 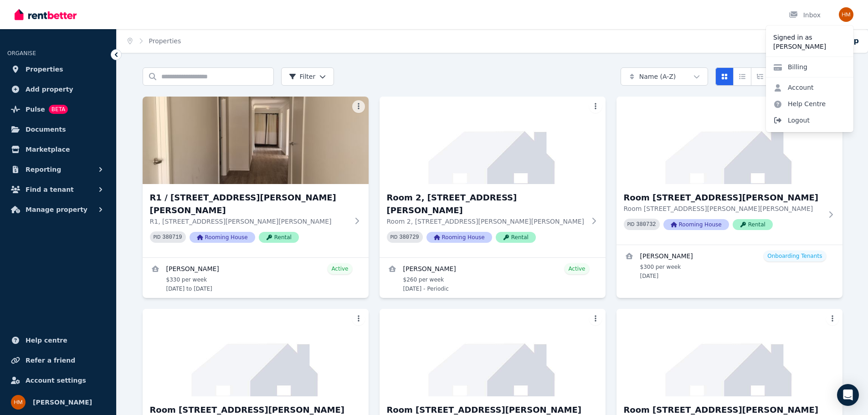 What do you see at coordinates (493, 140) in the screenshot?
I see `img: Room 2, 18 Burrell St` at bounding box center [493, 140].